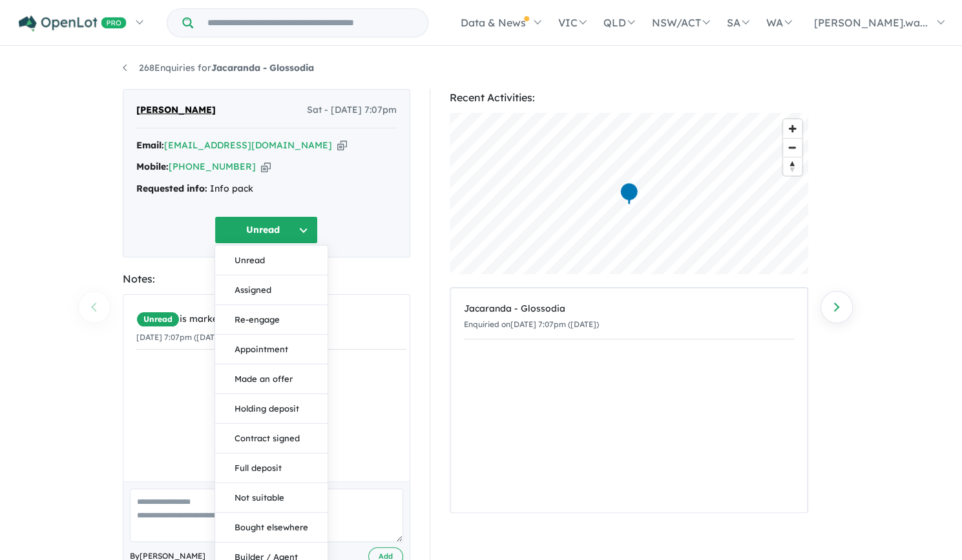 This screenshot has height=560, width=962. Describe the element at coordinates (262, 68) in the screenshot. I see `strong: Jacaranda - Glossodia` at that location.